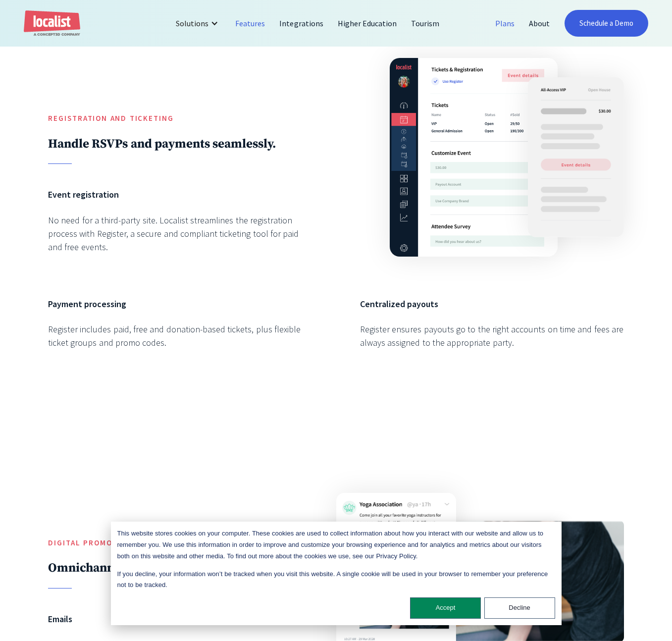 This screenshot has width=672, height=641. Describe the element at coordinates (179, 567) in the screenshot. I see `h2: Omnichannel event marketing, simplified.` at that location.